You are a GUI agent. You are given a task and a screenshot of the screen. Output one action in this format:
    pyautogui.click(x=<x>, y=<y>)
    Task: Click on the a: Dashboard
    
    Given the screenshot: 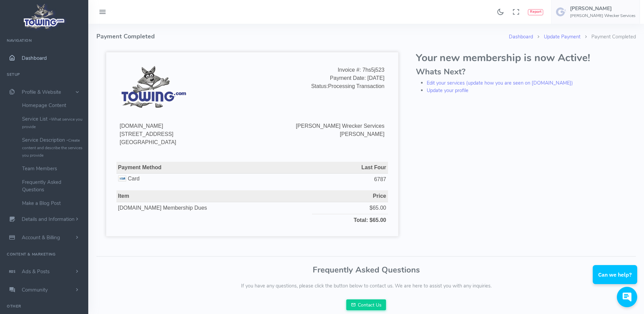 What is the action you would take?
    pyautogui.click(x=521, y=37)
    